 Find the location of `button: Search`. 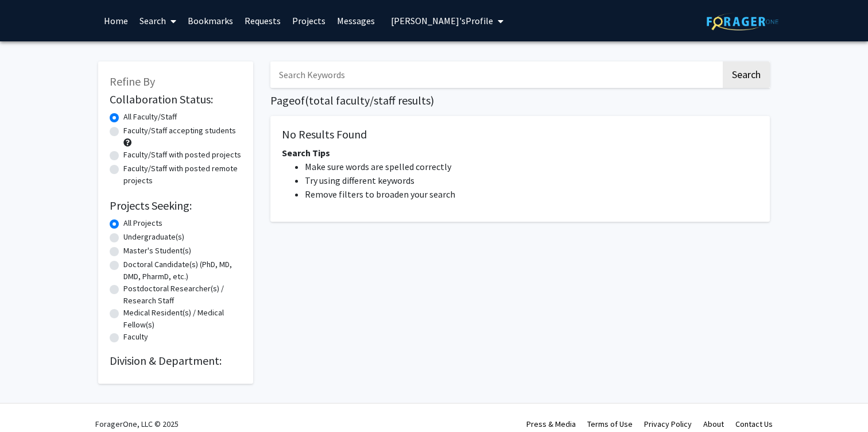

button: Search is located at coordinates (747, 75).